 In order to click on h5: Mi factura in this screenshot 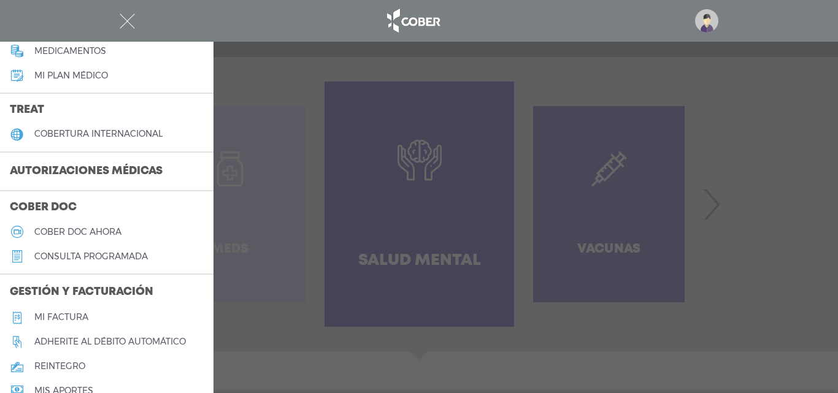, I will do `click(61, 317)`.